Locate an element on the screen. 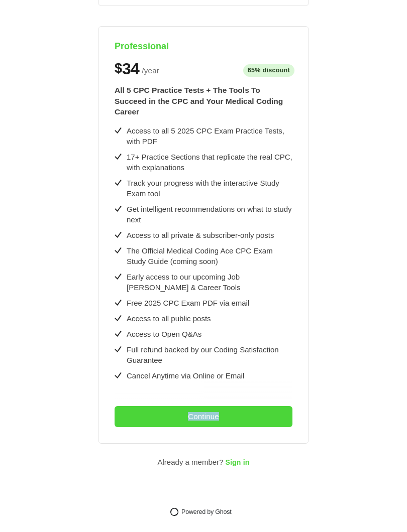 This screenshot has height=532, width=407. div: The Official Medical Coding Ace CPC Exam Study Guide (coming soon) is located at coordinates (209, 256).